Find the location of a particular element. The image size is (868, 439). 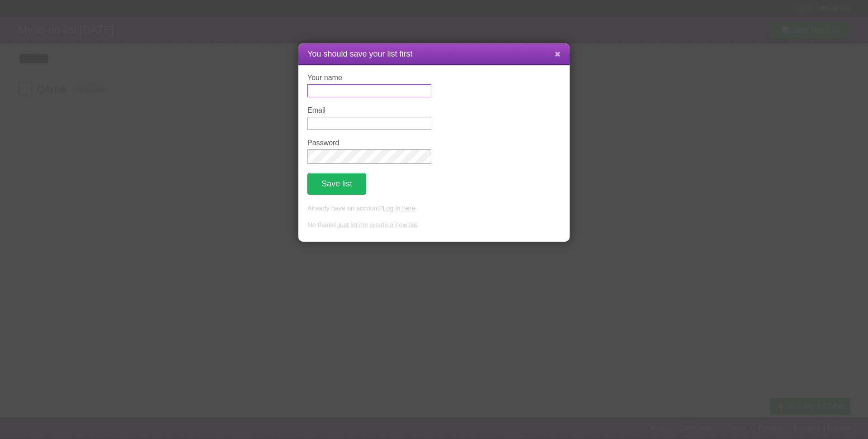

h1: You should save your list first is located at coordinates (434, 54).